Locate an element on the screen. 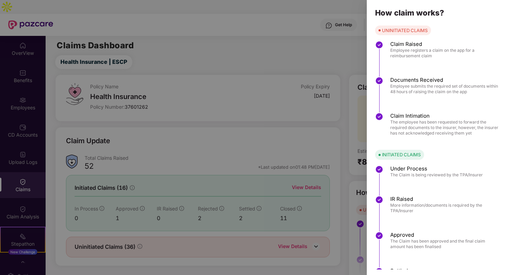  span: Employee submits the required set of documents within 48 hours of raising the claim on the app is located at coordinates (445, 89).